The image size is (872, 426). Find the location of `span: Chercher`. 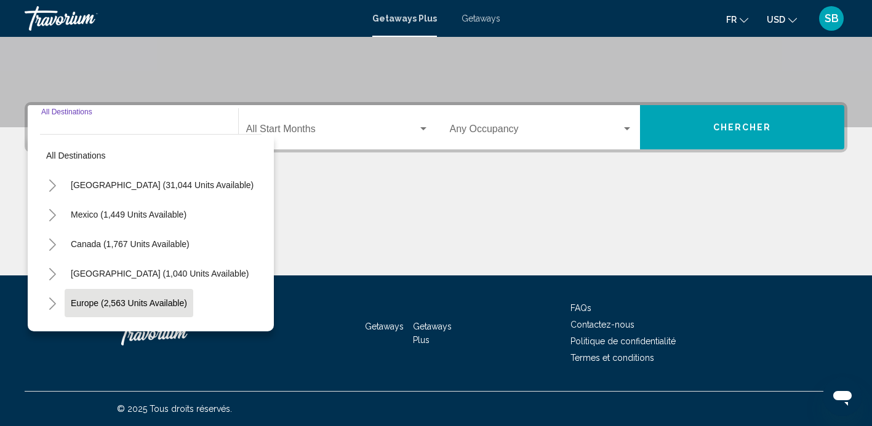

span: Chercher is located at coordinates (742, 128).